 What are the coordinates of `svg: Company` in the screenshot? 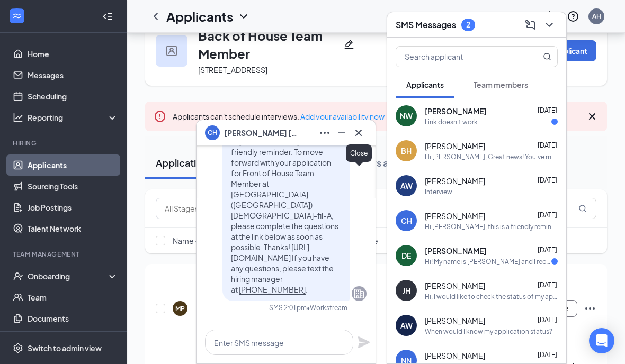 It's located at (359, 293).